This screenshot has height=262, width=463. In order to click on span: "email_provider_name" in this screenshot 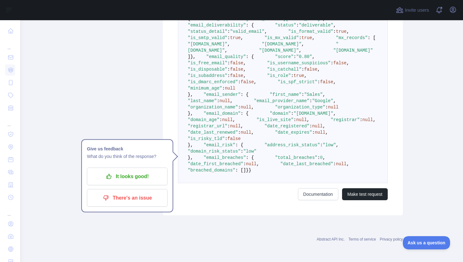, I will do `click(282, 101)`.